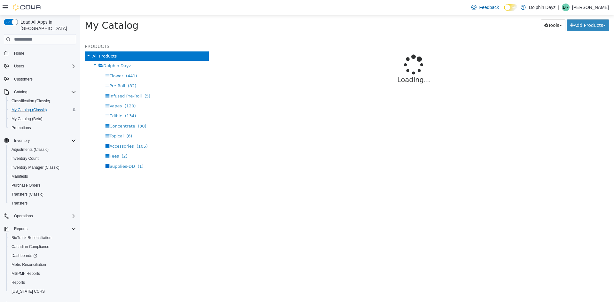 The height and width of the screenshot is (302, 614). What do you see at coordinates (31, 101) in the screenshot?
I see `a: Classification (Classic)` at bounding box center [31, 101].